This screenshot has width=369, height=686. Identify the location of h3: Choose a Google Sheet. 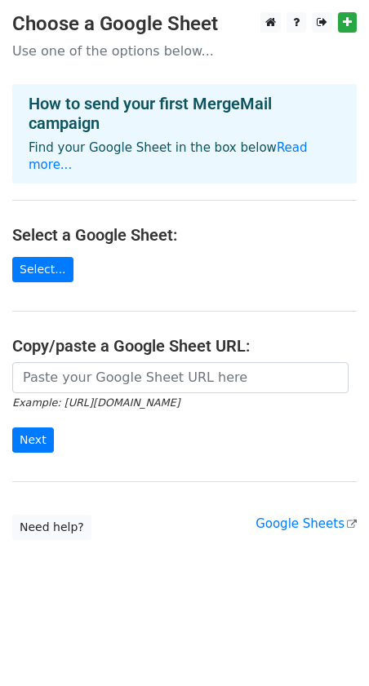
(184, 24).